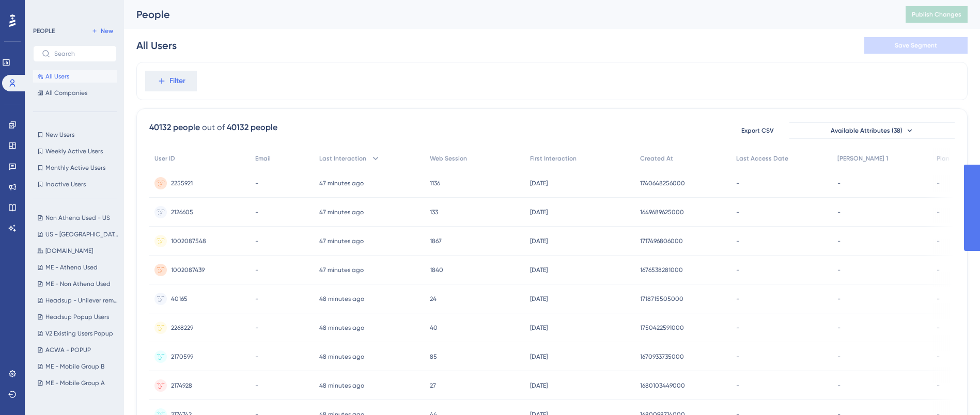 The height and width of the screenshot is (415, 980). Describe the element at coordinates (757, 131) in the screenshot. I see `button: Export CSV` at that location.